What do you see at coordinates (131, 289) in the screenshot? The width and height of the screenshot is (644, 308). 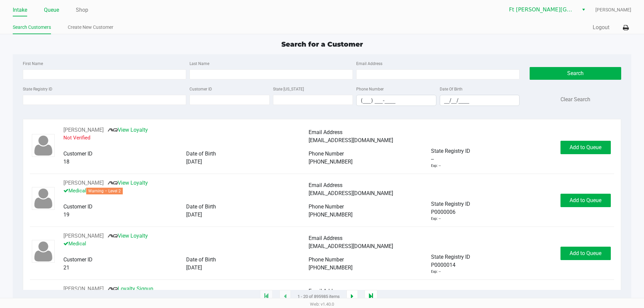 I see `a: Loyalty Signup` at bounding box center [131, 289].